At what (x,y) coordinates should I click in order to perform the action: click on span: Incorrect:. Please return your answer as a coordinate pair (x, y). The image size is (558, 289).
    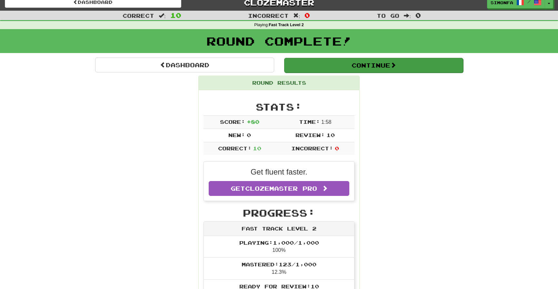
    Looking at the image, I should click on (312, 148).